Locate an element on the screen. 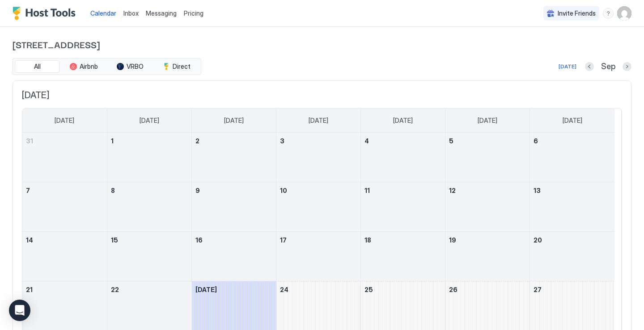 The width and height of the screenshot is (644, 330). td: September 3, 2025 is located at coordinates (318, 157).